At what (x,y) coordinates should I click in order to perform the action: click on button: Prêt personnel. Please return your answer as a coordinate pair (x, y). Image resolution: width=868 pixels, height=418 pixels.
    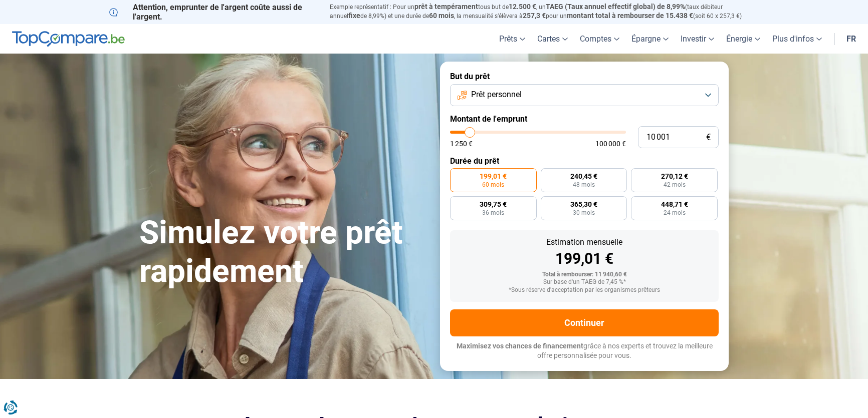
    Looking at the image, I should click on (585, 95).